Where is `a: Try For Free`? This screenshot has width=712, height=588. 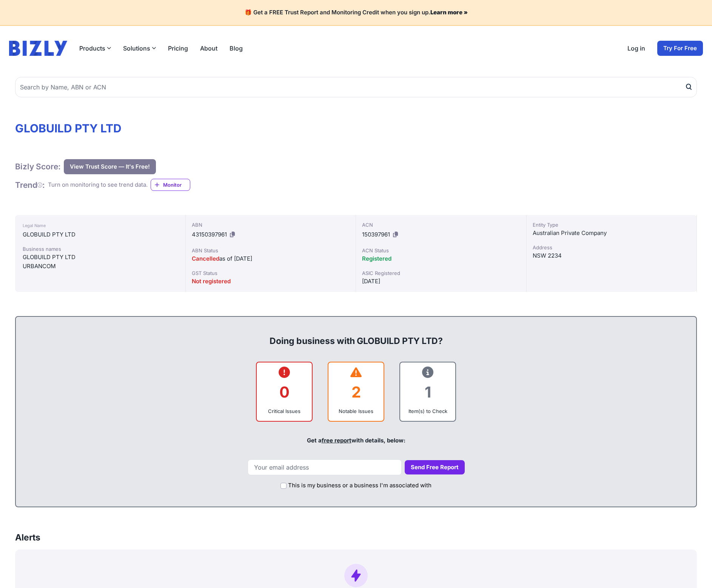 a: Try For Free is located at coordinates (680, 48).